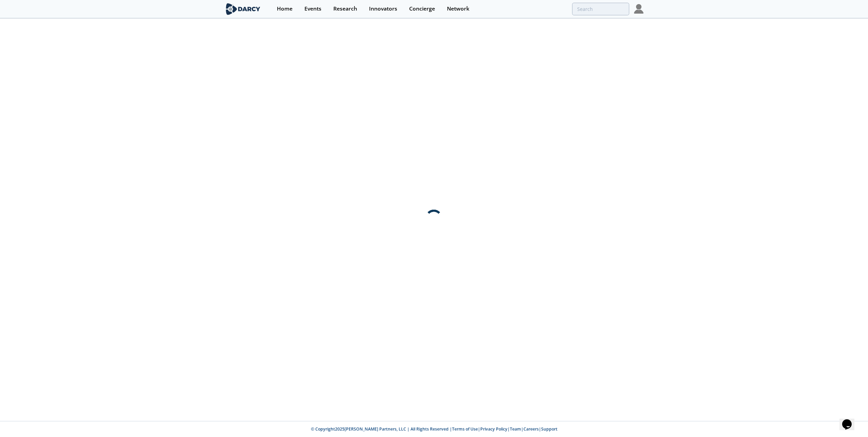 The height and width of the screenshot is (437, 868). I want to click on a: Careers, so click(531, 428).